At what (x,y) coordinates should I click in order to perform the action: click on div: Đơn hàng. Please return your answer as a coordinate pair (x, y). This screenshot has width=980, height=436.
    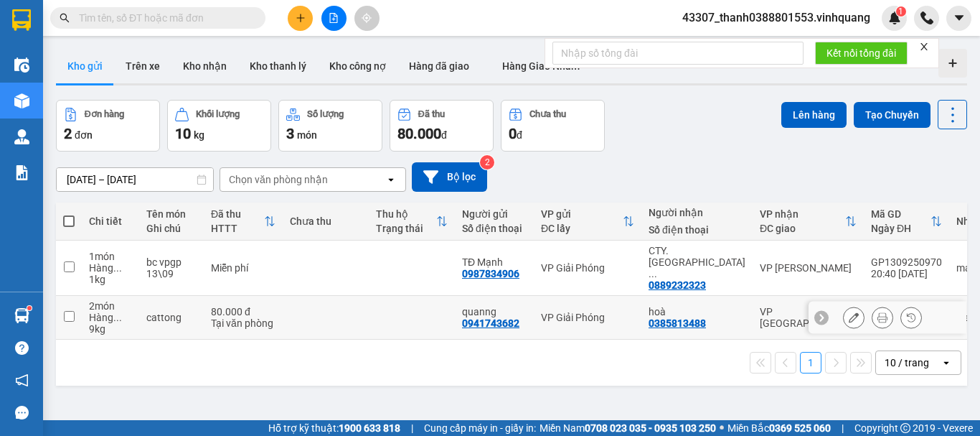
    Looking at the image, I should click on (105, 114).